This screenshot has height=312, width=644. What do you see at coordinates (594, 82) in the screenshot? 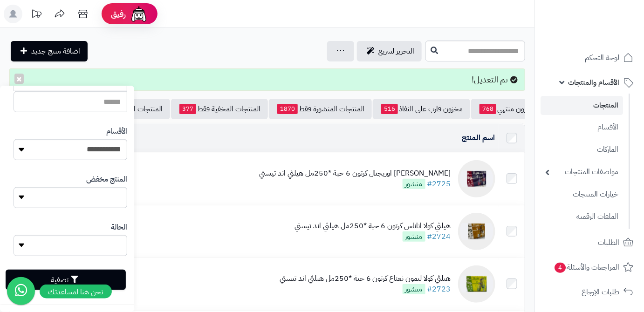
I see `span: الأقسام والمنتجات` at bounding box center [594, 82].